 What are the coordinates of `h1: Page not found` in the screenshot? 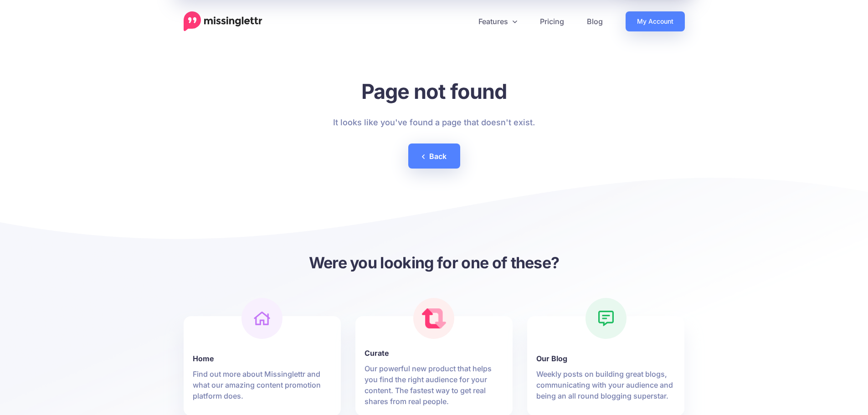 It's located at (434, 91).